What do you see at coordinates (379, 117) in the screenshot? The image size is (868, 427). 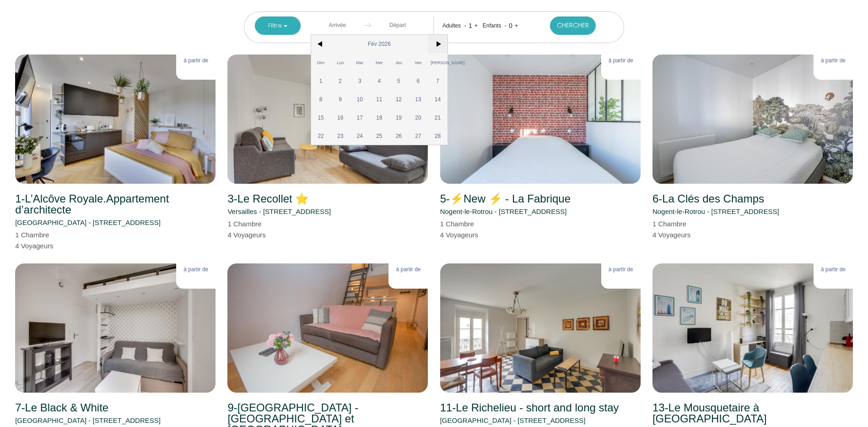 I see `span: 18` at bounding box center [379, 117].